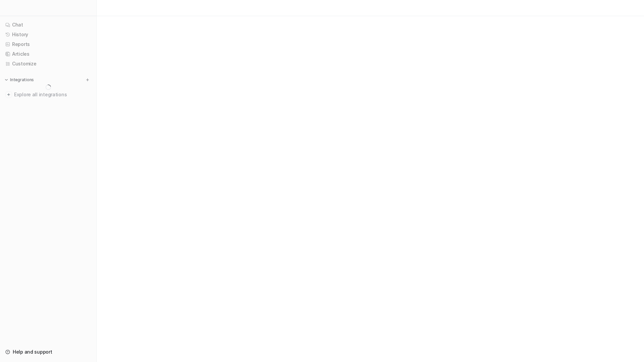  Describe the element at coordinates (48, 25) in the screenshot. I see `a: Chat` at that location.